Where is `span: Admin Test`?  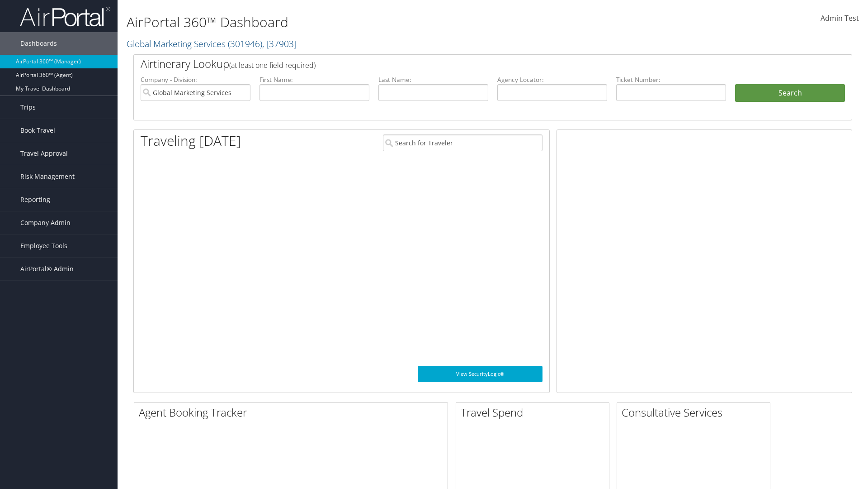 span: Admin Test is located at coordinates (840, 19).